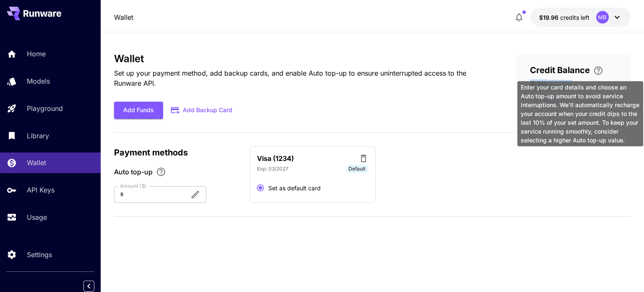 The image size is (644, 292). Describe the element at coordinates (302, 78) in the screenshot. I see `p: Set up your payment method, add backup cards, and enable Auto top-up to ensure uninterrupted acce...` at that location.